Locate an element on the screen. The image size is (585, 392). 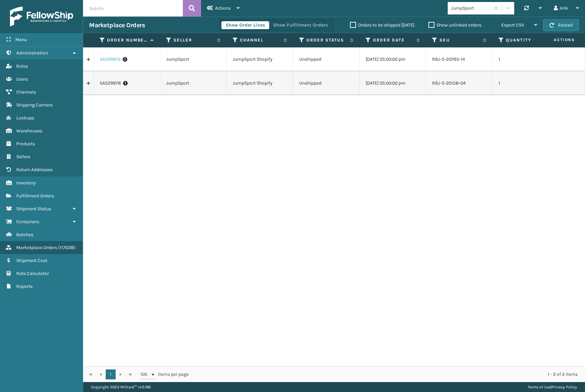
span: Fulfillment Orders is located at coordinates (35, 196).